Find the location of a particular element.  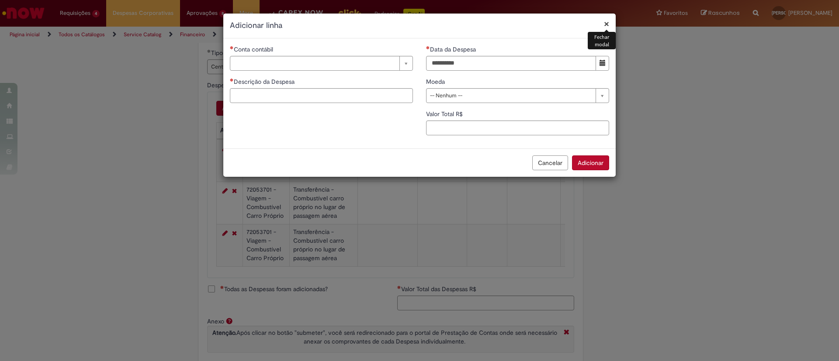

button: Cancelar is located at coordinates (550, 163).